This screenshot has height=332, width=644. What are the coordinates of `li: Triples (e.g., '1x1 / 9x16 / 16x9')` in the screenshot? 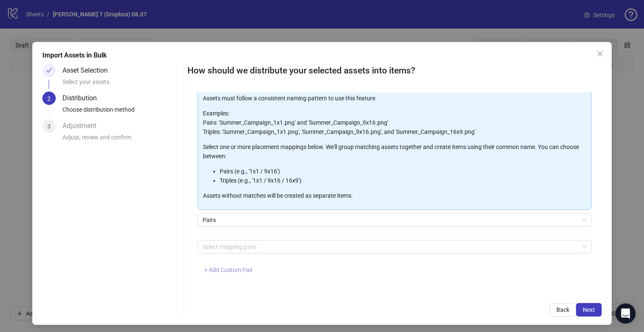 It's located at (402, 180).